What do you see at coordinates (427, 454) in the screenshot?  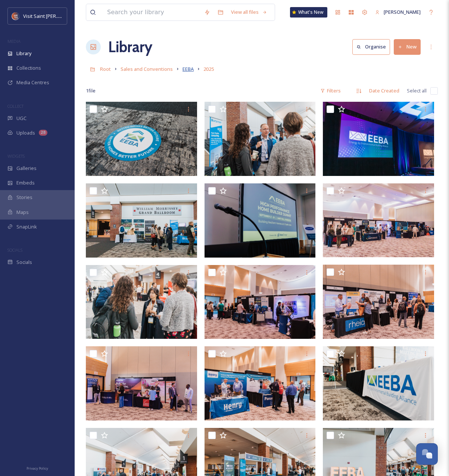 I see `button: Open Chat` at bounding box center [427, 454].